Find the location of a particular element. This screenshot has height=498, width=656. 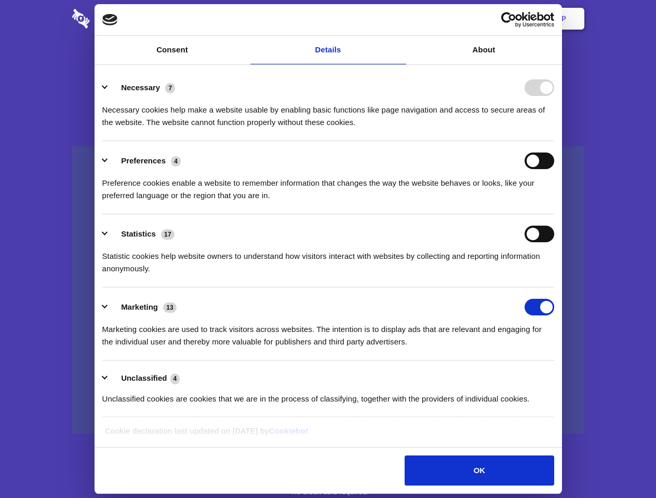

h1: Eliminate Slack Data Loss. is located at coordinates (328, 65).